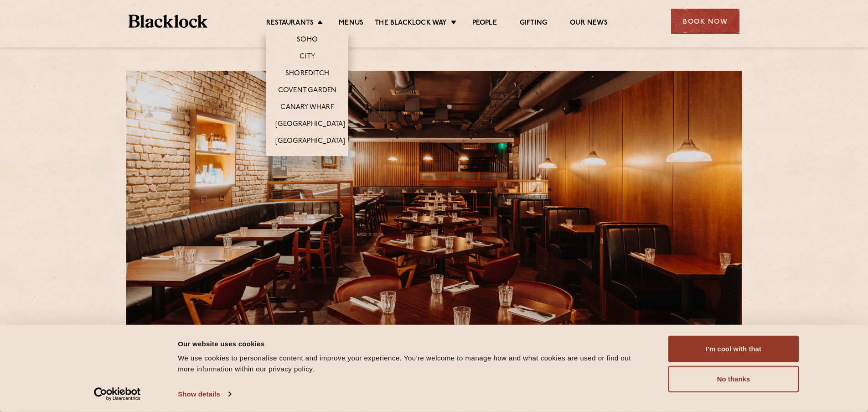 The image size is (868, 412). Describe the element at coordinates (413, 343) in the screenshot. I see `div: Our website uses cookies` at that location.